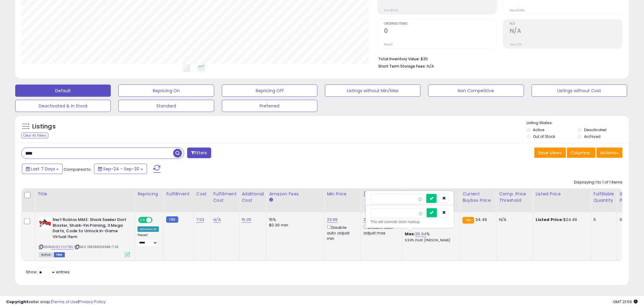 This screenshot has width=644, height=308. What do you see at coordinates (78, 169) in the screenshot?
I see `span: Compared to:` at bounding box center [78, 169].